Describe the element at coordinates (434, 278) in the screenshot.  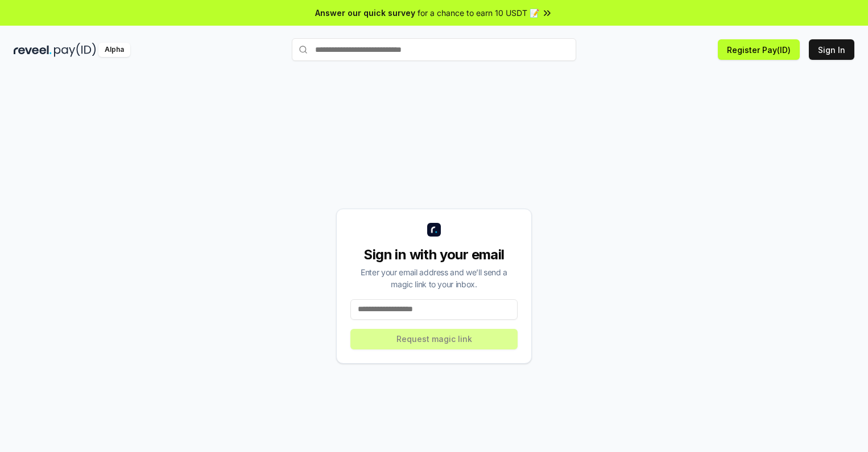
I see `div: Enter your email address and we’ll send a magic link to your inbox.` at that location.